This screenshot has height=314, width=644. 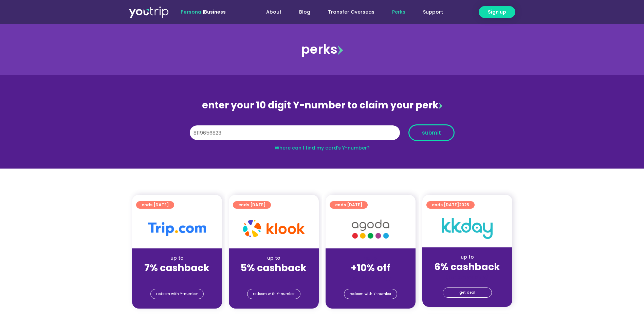 I want to click on strong: 7% cashback, so click(x=177, y=268).